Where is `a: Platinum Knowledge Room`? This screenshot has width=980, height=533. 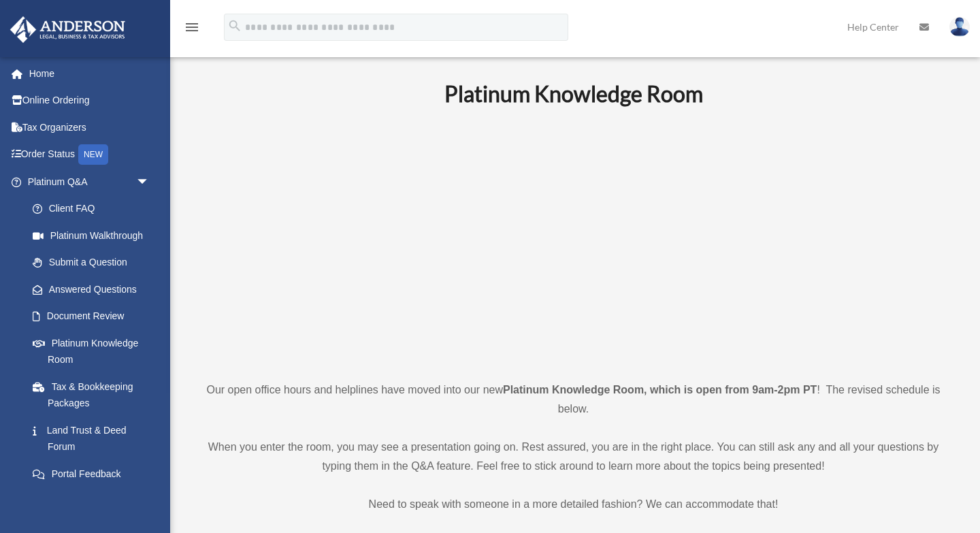 a: Platinum Knowledge Room is located at coordinates (91, 351).